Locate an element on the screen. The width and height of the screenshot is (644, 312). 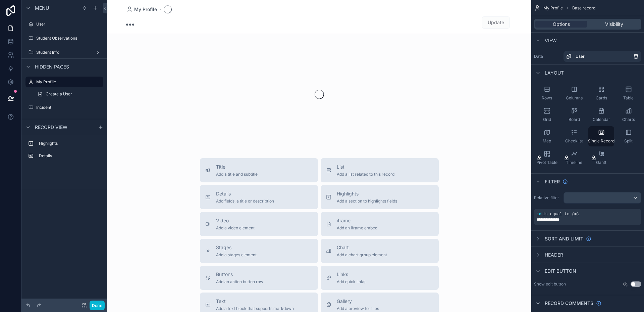
span: Layout is located at coordinates (555, 73).